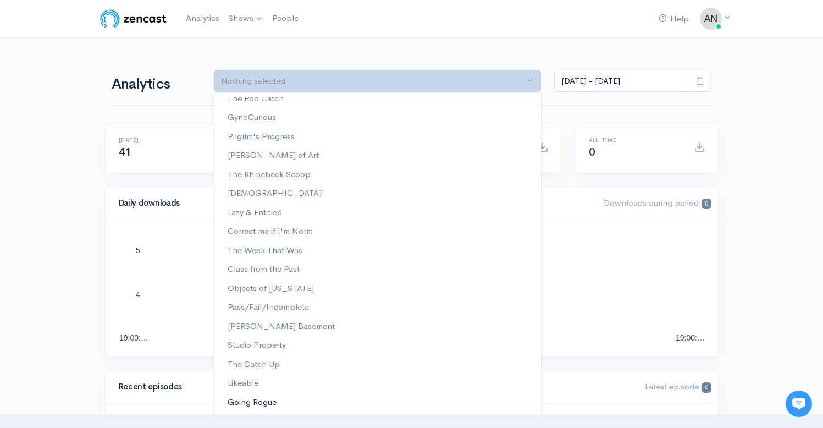 This screenshot has height=428, width=823. Describe the element at coordinates (265, 250) in the screenshot. I see `span: The Week That Was` at that location.